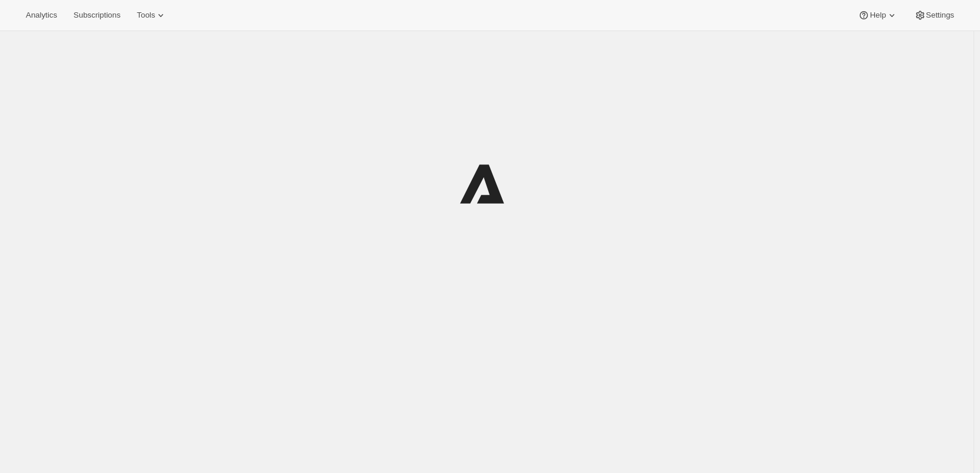 This screenshot has height=473, width=980. I want to click on span: Subscriptions, so click(96, 15).